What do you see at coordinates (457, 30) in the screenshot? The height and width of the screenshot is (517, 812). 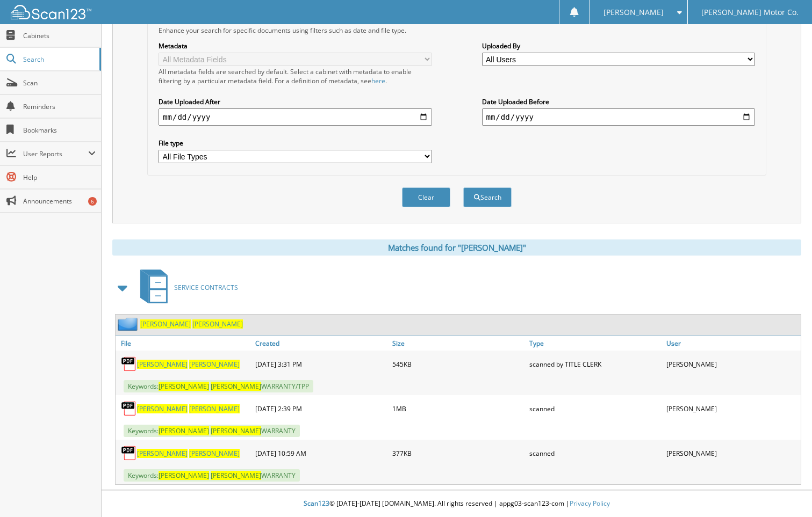 I see `div: Enhance your search for specific documents using filters such as date and file type.` at bounding box center [457, 30].